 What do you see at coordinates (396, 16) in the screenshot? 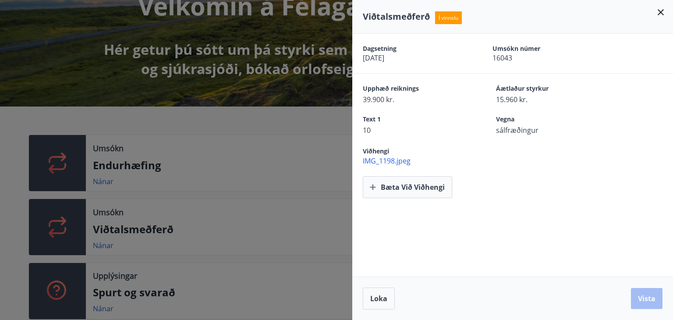
I see `span: Viðtalsmeðferð` at bounding box center [396, 16].